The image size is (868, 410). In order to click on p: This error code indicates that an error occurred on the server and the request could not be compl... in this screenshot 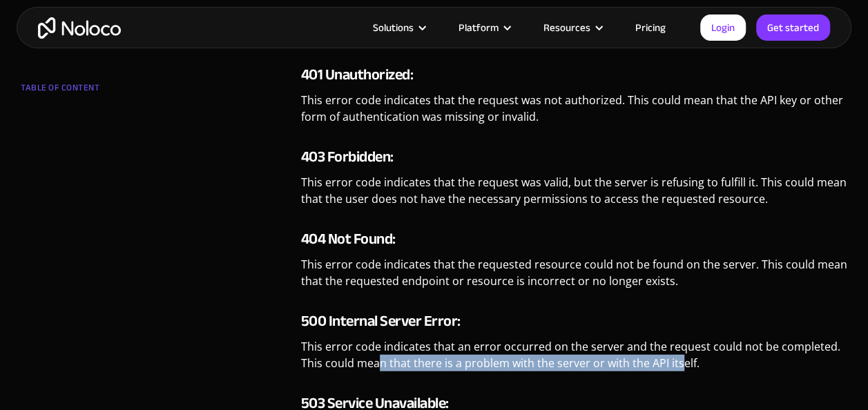, I will do `click(573, 360)`.